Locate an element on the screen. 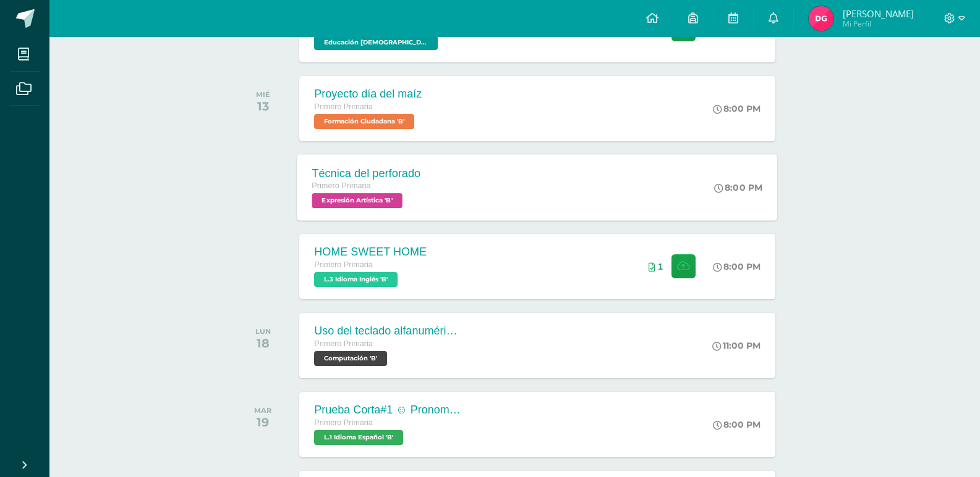 The width and height of the screenshot is (980, 477). span: L.3 Idioma Inglés 'B' is located at coordinates (356, 280).